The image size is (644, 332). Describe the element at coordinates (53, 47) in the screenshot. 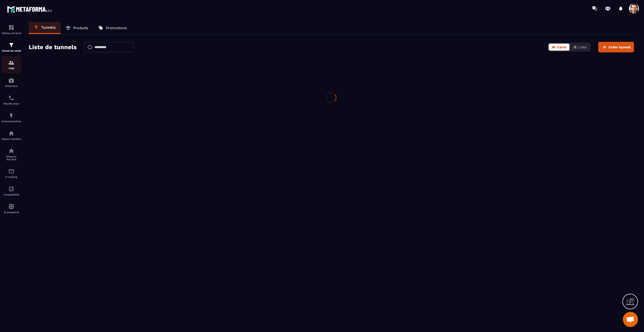

I see `h2: Liste de tunnels` at that location.